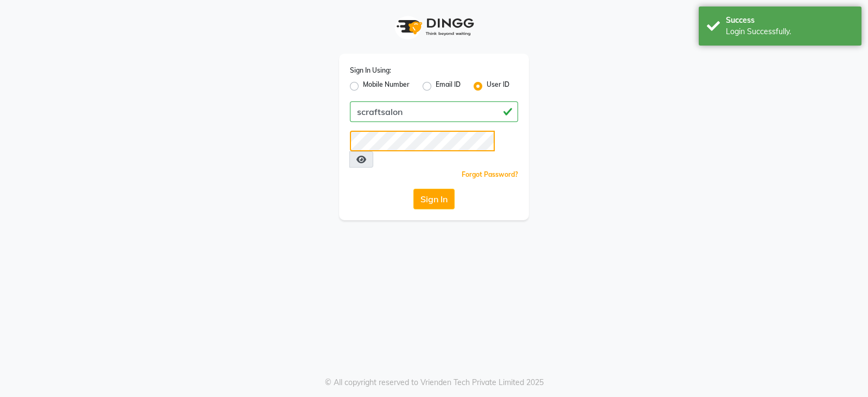 The height and width of the screenshot is (397, 868). Describe the element at coordinates (434, 27) in the screenshot. I see `img: logo1.svg` at that location.